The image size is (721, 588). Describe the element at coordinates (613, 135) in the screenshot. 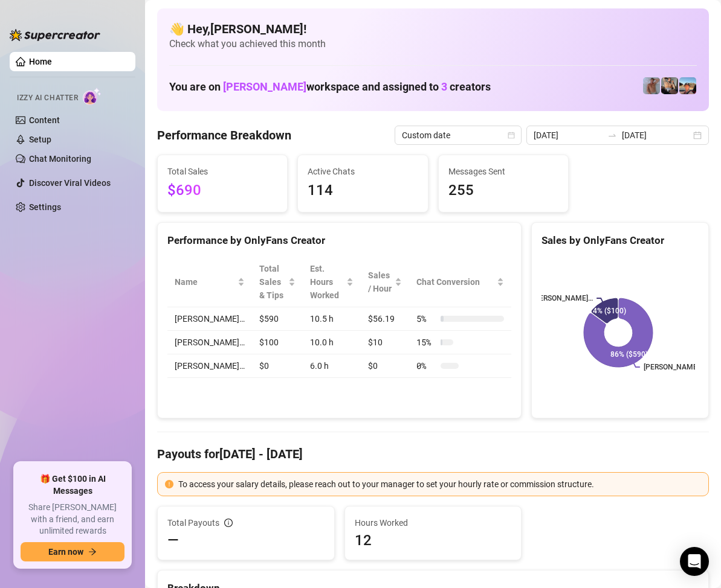

I see `span: to` at that location.